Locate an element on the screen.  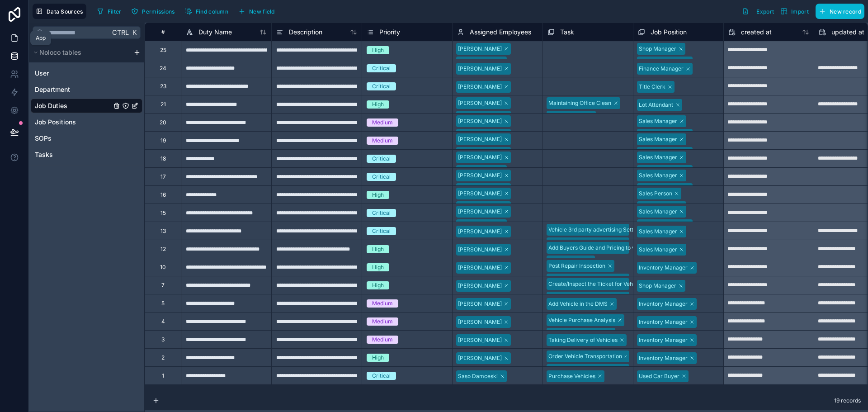
button: Permissions is located at coordinates (153, 11).